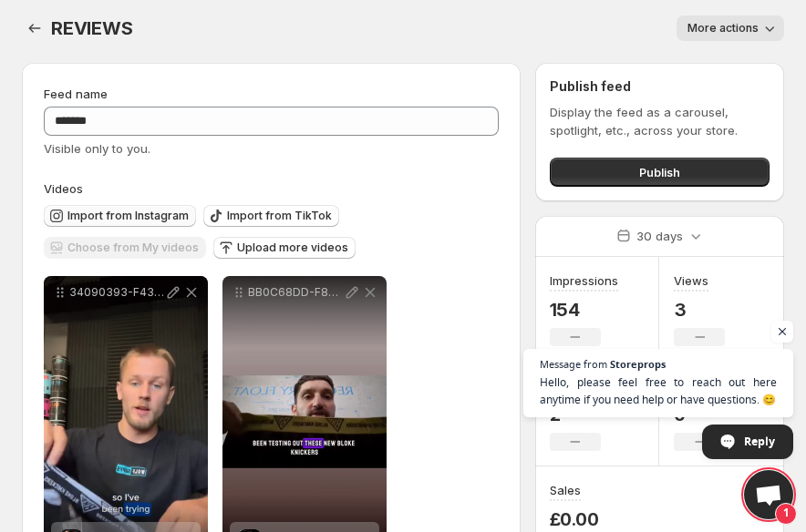  I want to click on h3: Views, so click(691, 280).